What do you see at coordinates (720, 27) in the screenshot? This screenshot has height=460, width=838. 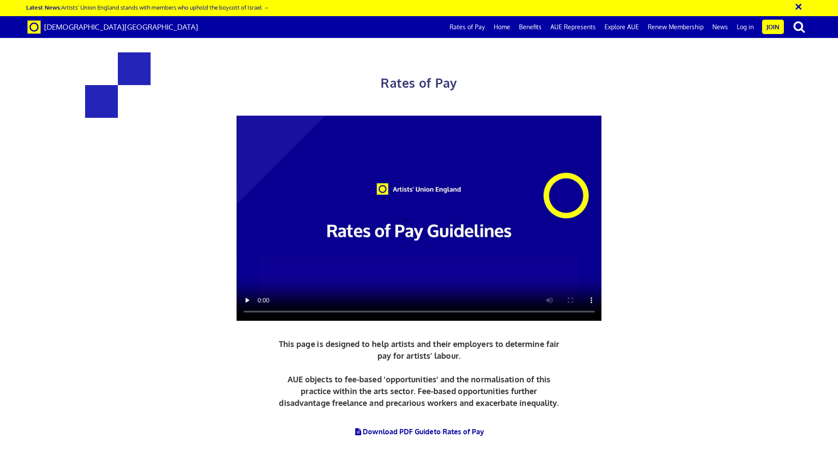 I see `a: News` at bounding box center [720, 27].